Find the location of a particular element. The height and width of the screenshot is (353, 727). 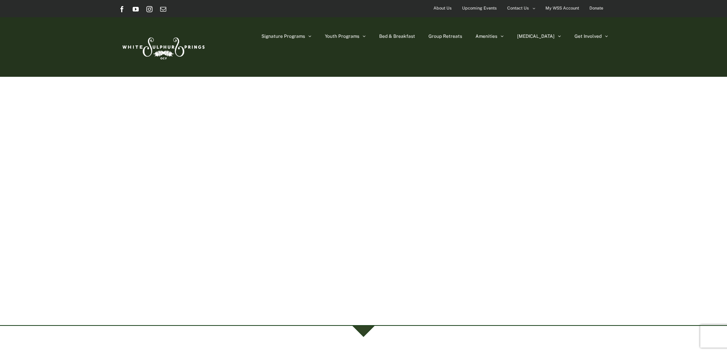

span: About Us is located at coordinates (442, 8).